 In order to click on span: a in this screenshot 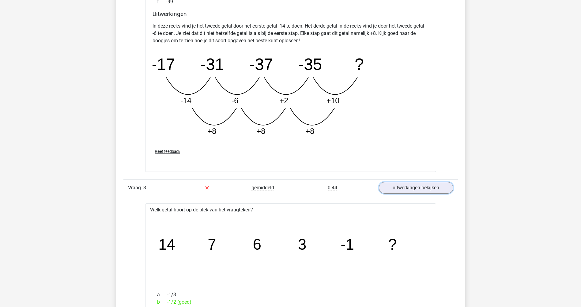, I will do `click(162, 295)`.